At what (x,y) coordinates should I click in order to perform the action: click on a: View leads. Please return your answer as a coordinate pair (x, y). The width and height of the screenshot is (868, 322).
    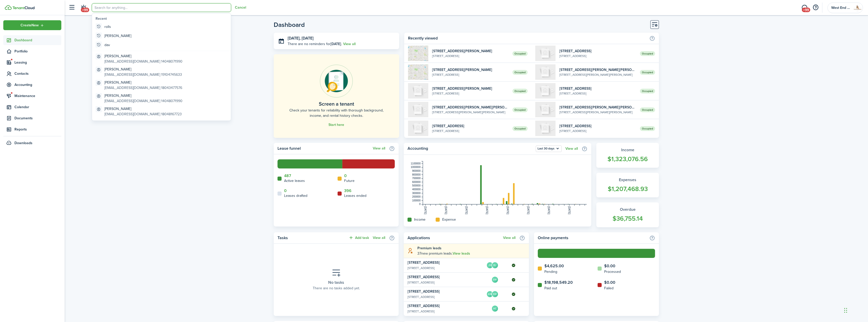
    Looking at the image, I should click on (461, 254).